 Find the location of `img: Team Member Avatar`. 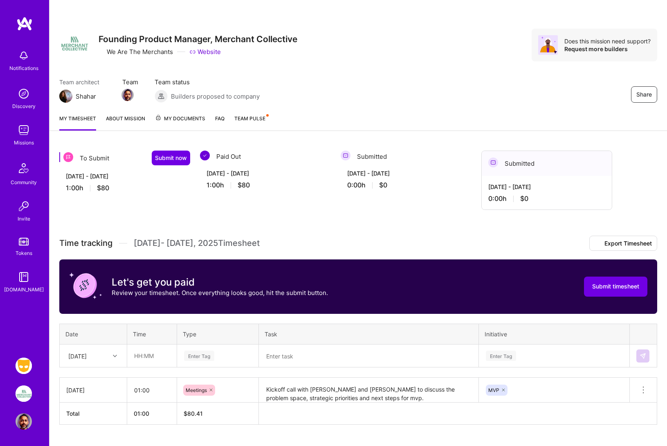

img: Team Member Avatar is located at coordinates (128, 95).